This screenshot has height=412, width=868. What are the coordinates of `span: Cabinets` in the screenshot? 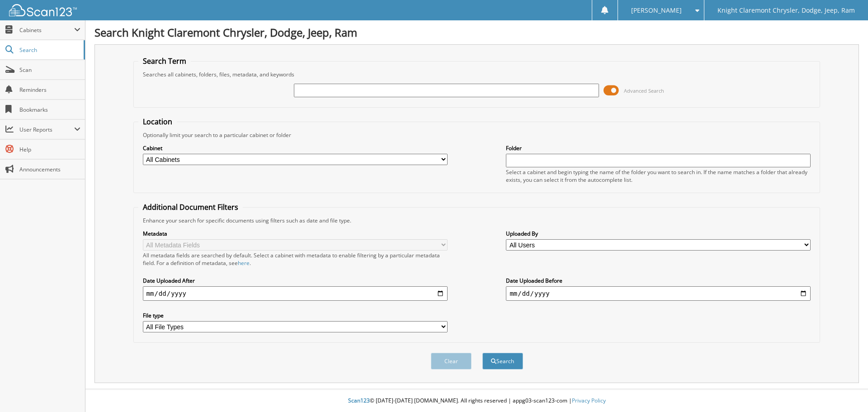 It's located at (47, 30).